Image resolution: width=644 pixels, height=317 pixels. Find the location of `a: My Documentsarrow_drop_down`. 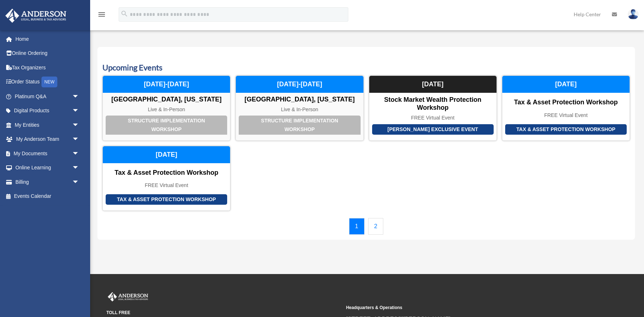

a: My Documentsarrow_drop_down is located at coordinates (47, 153).